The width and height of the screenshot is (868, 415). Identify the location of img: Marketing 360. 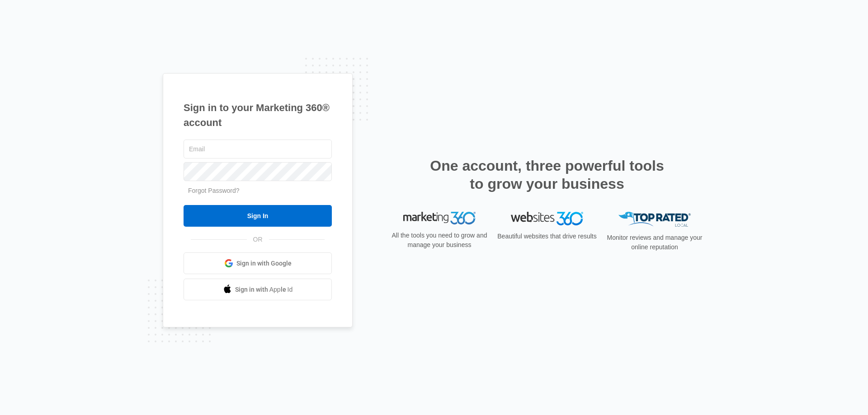
(439, 218).